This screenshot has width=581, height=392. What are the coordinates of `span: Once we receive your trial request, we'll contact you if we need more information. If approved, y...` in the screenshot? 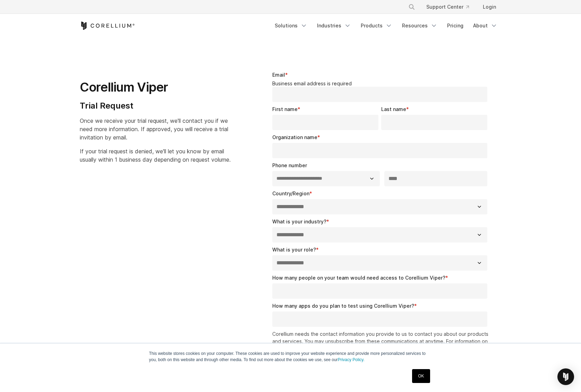 It's located at (154, 129).